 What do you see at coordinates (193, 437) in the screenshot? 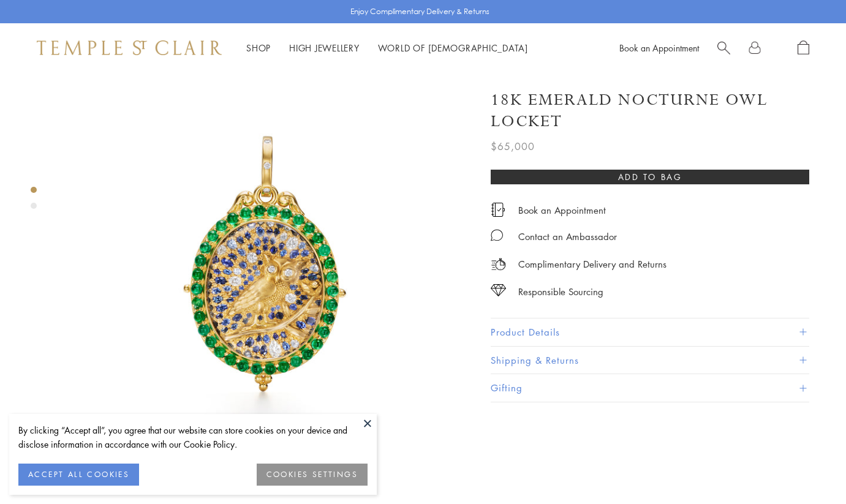
I see `div: By clicking “Accept all”, you agree that our website can store cookies on your device and disclos...` at bounding box center [193, 437].